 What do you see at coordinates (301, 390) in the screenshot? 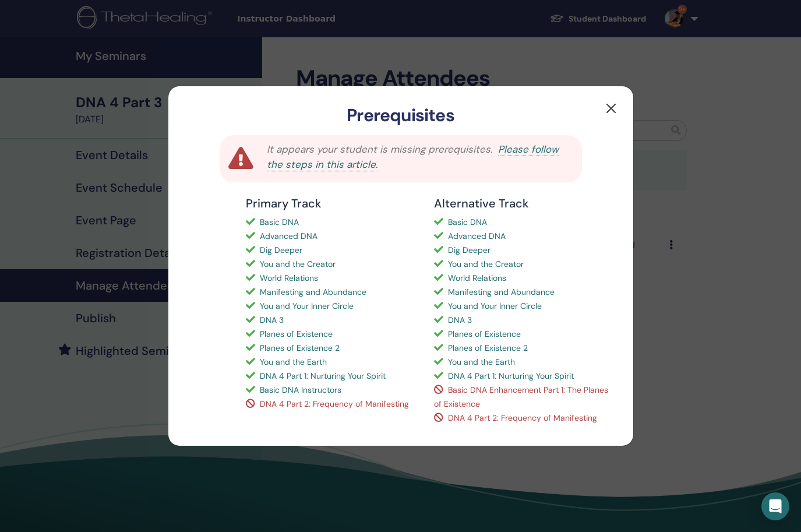
I see `span: Basic DNA Instructors` at bounding box center [301, 390].